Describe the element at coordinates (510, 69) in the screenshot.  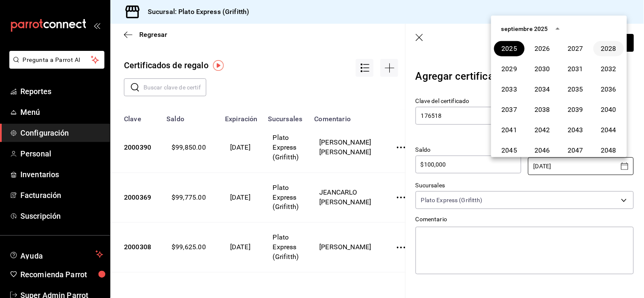
I see `button: 2029` at that location.